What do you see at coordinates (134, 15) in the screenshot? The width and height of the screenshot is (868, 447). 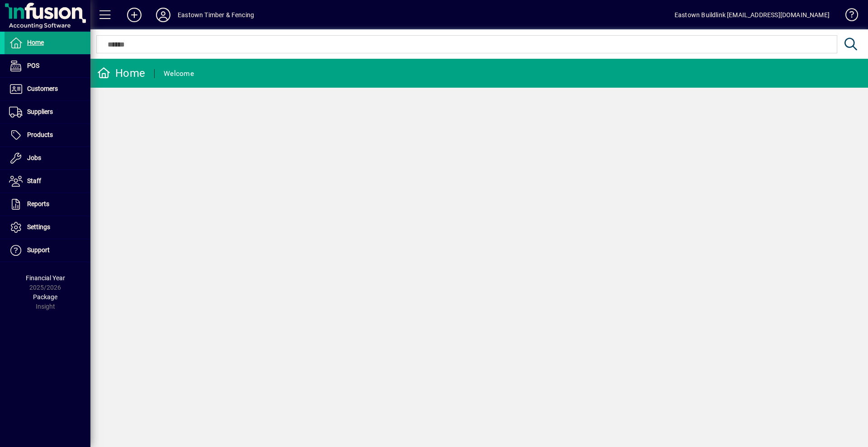 I see `button: Add` at bounding box center [134, 15].